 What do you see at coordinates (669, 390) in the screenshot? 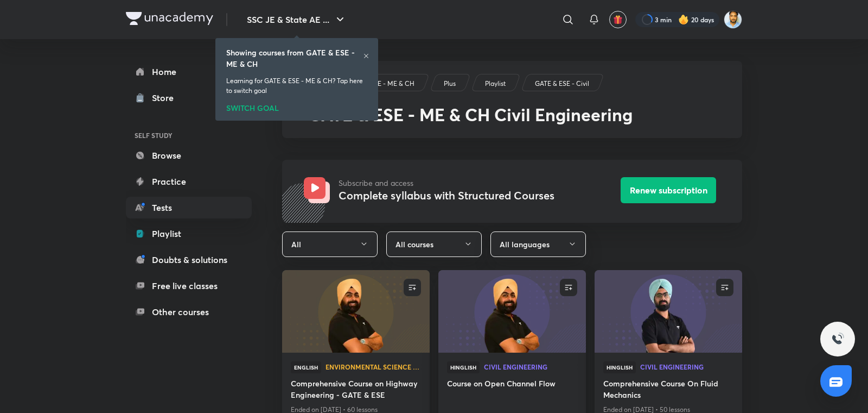
I see `a: Comprehensive Course On Fluid Mechanics` at bounding box center [669, 390].